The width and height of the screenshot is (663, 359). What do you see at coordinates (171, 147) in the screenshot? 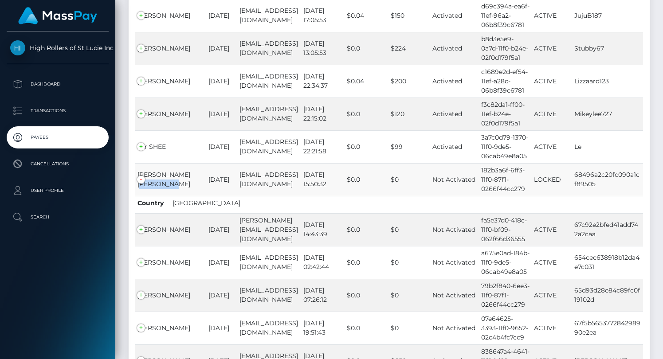
I see `td: Ler SHEE` at bounding box center [171, 147].